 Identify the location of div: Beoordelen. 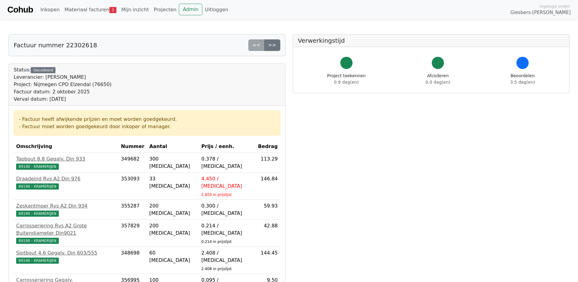
(523, 79).